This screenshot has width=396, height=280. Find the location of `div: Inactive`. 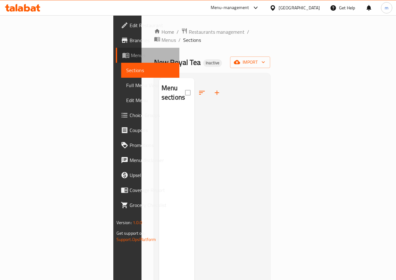

div: Inactive is located at coordinates (212, 63).